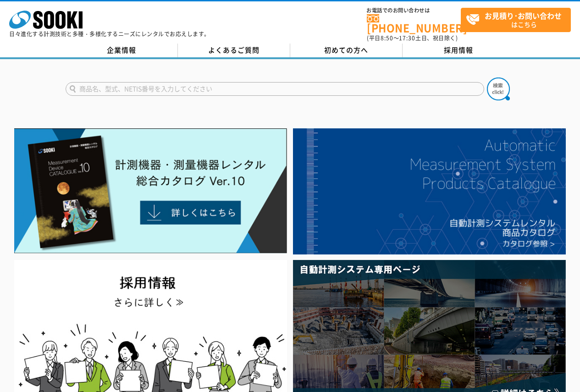 The image size is (580, 392). I want to click on img: 自動計測システムカタログ, so click(429, 191).